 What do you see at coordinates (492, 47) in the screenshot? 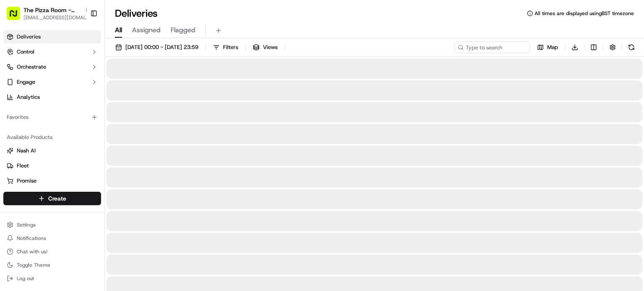
I see `input: Type to search` at bounding box center [492, 47].